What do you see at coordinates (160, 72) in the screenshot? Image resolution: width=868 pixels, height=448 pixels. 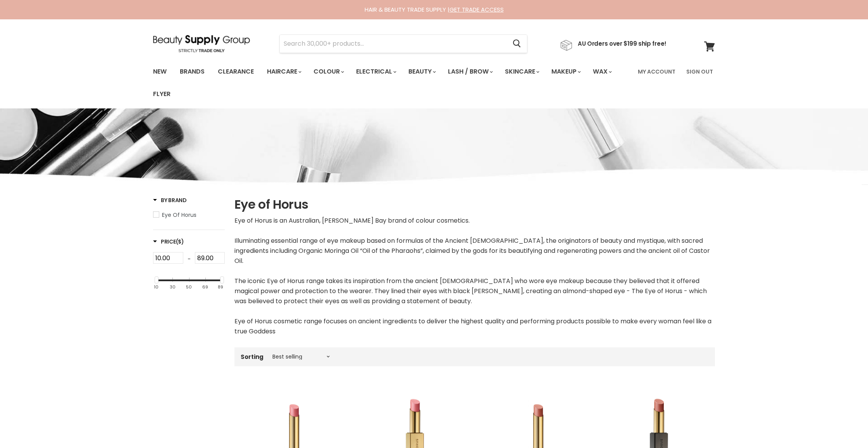 I see `a: New` at bounding box center [160, 72].